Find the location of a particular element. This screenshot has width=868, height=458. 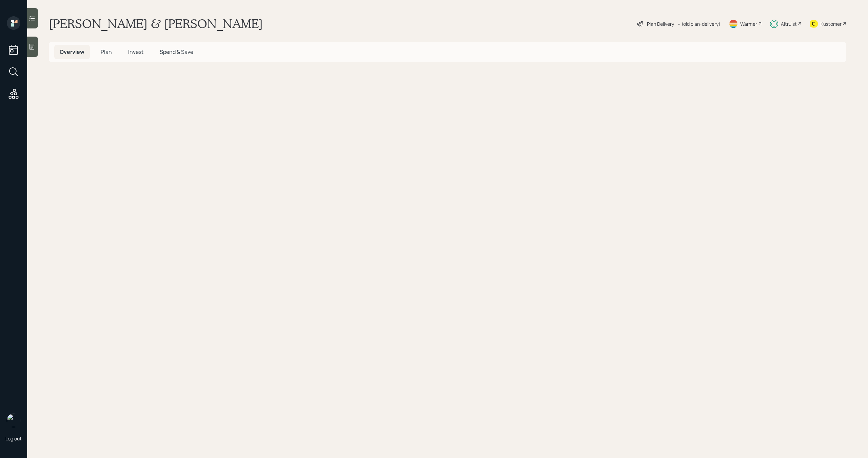

div: • (old plan-delivery) is located at coordinates (699, 24).